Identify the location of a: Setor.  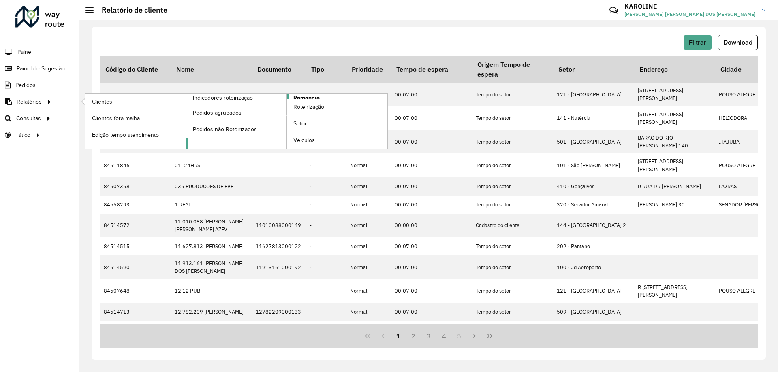
(337, 124).